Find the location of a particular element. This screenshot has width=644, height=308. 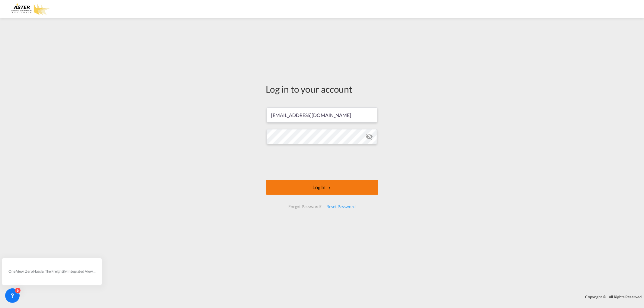

div: Log in to your account is located at coordinates (322, 89).